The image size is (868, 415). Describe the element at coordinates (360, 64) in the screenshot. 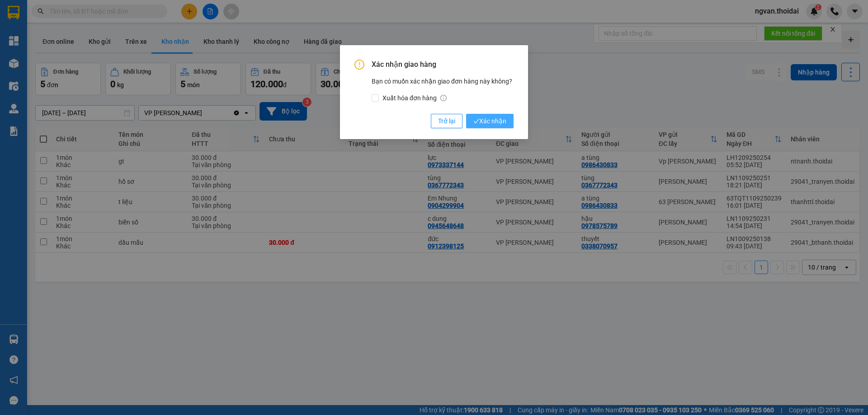

I see `span: exclamation-circle` at that location.